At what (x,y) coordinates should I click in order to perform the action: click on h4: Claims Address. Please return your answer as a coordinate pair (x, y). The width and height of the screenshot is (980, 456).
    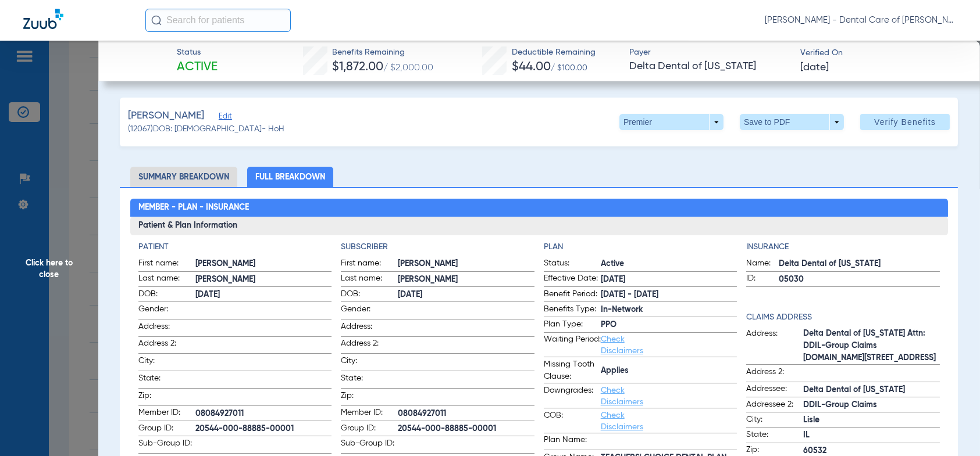
    Looking at the image, I should click on (843, 317).